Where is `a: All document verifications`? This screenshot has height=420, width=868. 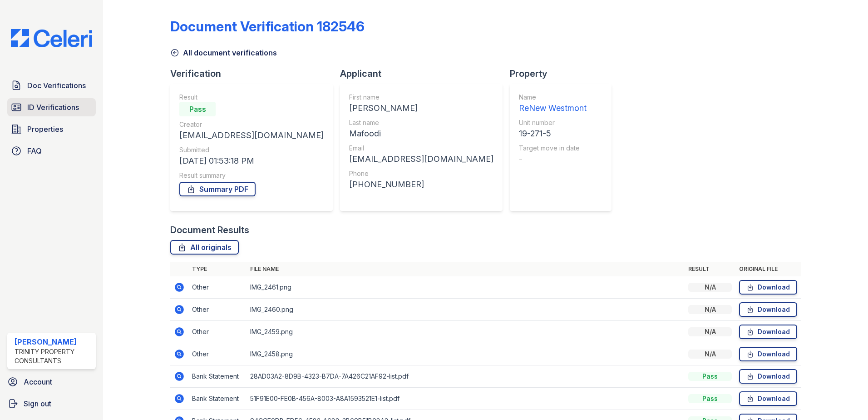 a: All document verifications is located at coordinates (223, 53).